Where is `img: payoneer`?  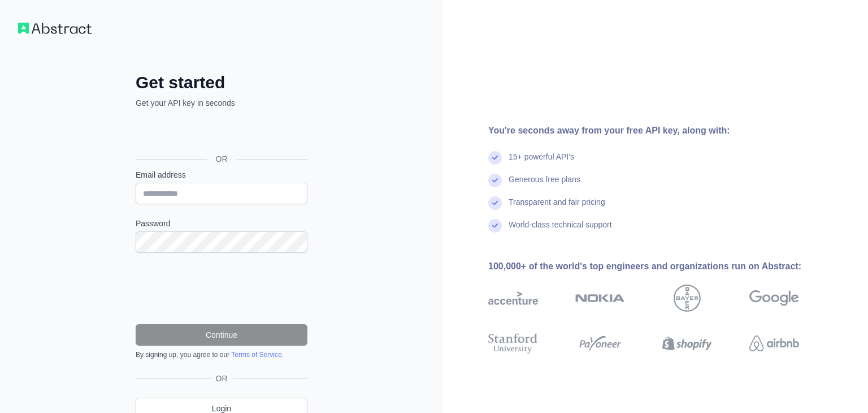 img: payoneer is located at coordinates (601, 343).